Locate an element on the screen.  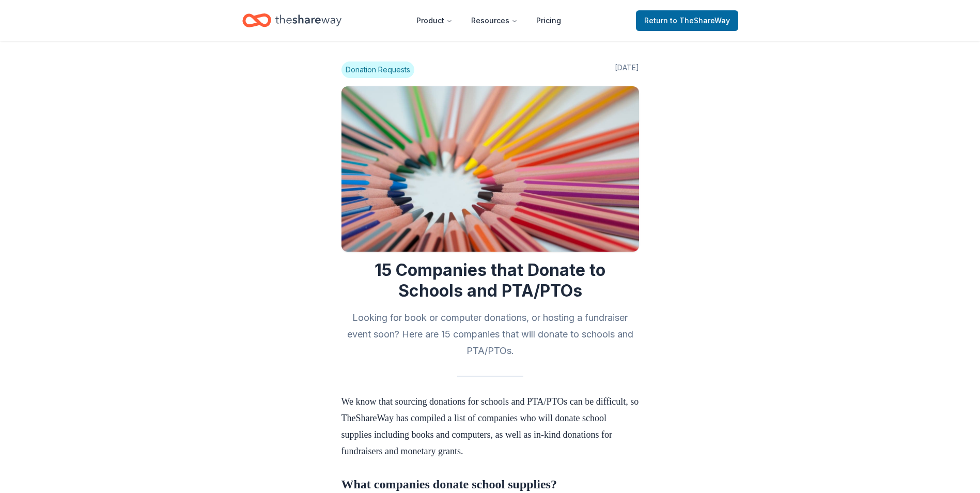
a: Pricing is located at coordinates (549, 21).